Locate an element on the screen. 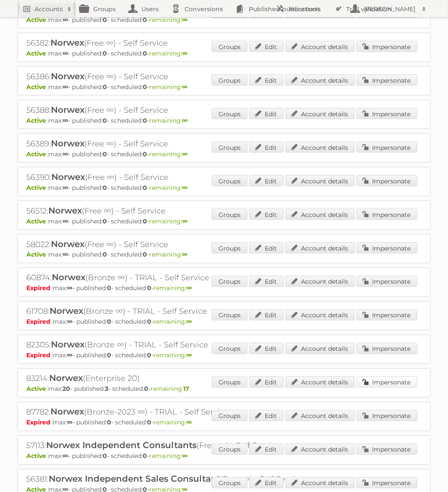  strong: 20 is located at coordinates (66, 389).